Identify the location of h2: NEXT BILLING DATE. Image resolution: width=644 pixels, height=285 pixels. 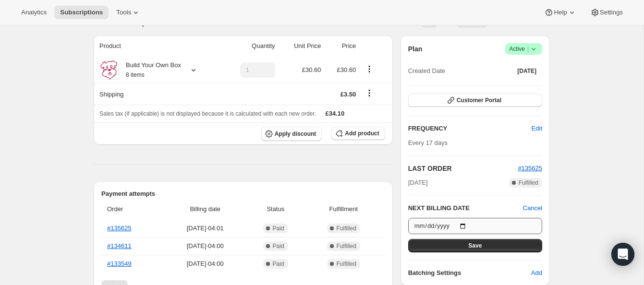
(465, 208).